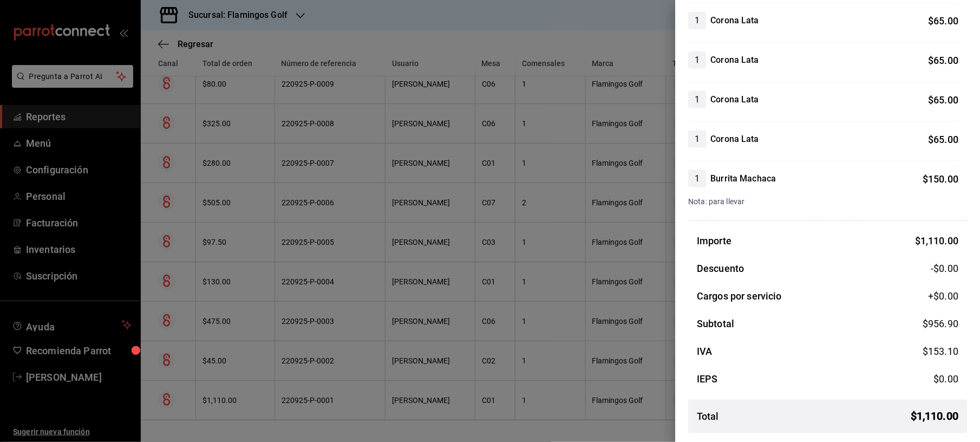 This screenshot has height=442, width=980. What do you see at coordinates (715, 324) in the screenshot?
I see `h3: Subtotal` at bounding box center [715, 324].